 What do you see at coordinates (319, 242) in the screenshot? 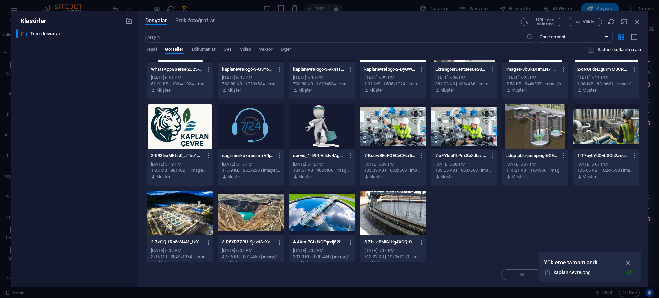
I see `p: 4-4Xm-7GIzNGEqodj52fvhCQ.jpg` at bounding box center [319, 242].